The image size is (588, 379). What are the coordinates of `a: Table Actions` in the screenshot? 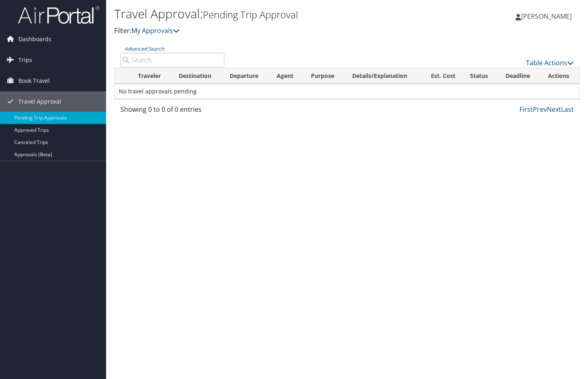 It's located at (550, 63).